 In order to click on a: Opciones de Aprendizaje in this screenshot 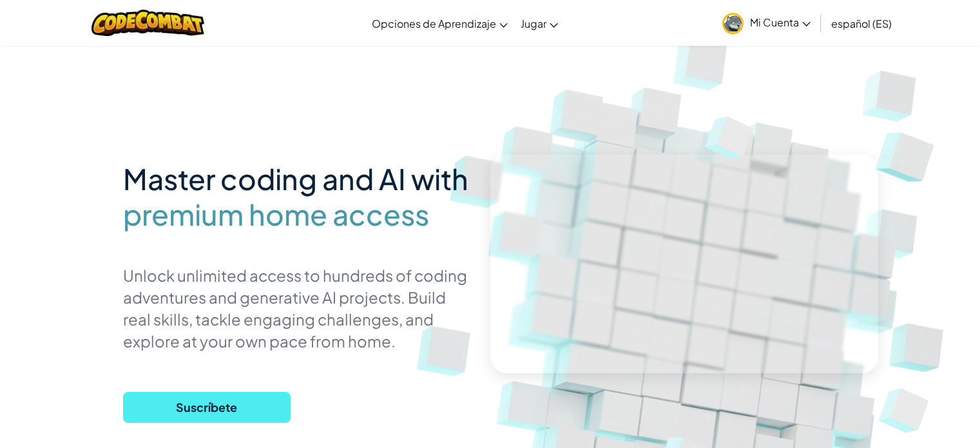, I will do `click(439, 23)`.